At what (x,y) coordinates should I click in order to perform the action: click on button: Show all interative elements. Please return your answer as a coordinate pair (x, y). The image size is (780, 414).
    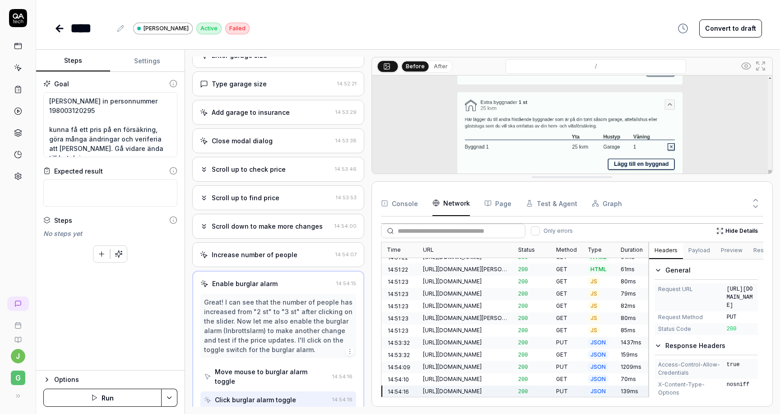
    Looking at the image, I should click on (747, 66).